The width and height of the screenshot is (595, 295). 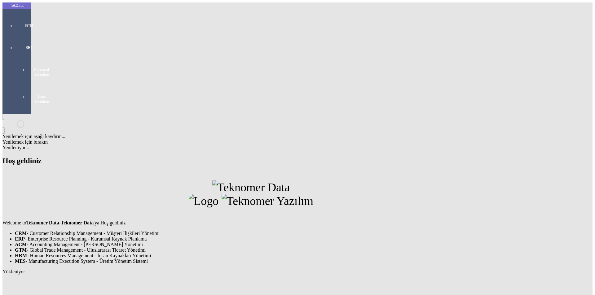 I want to click on span: Sabit Yönetimi, so click(x=42, y=99).